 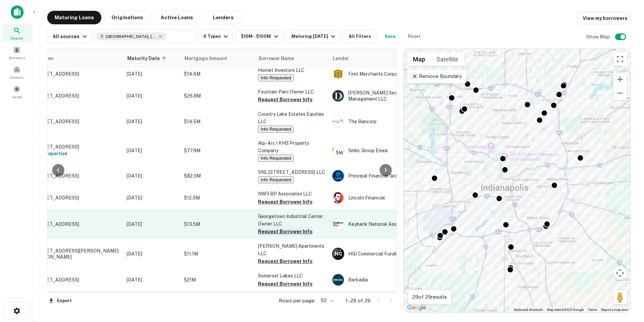 I want to click on button: Active Loans, so click(x=177, y=18).